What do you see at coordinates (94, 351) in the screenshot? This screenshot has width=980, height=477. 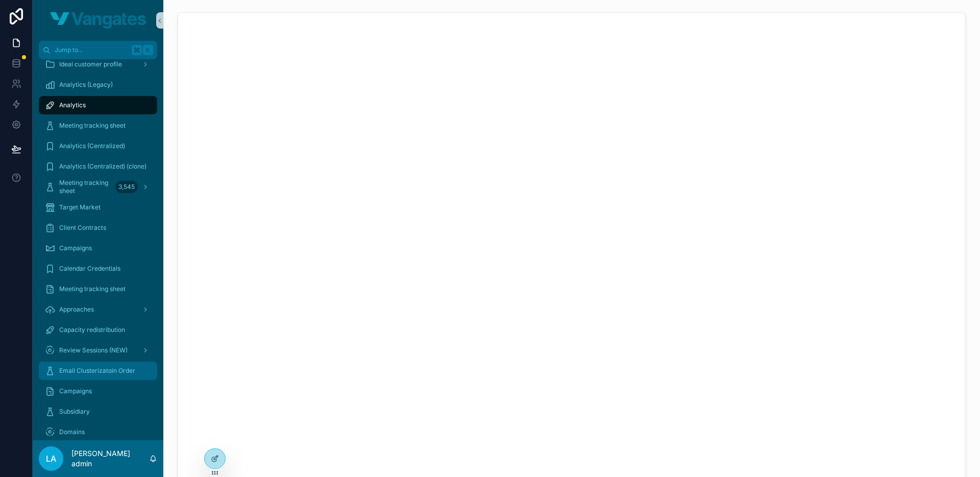 I see `span: Review Sessions (NEW)` at bounding box center [94, 351].